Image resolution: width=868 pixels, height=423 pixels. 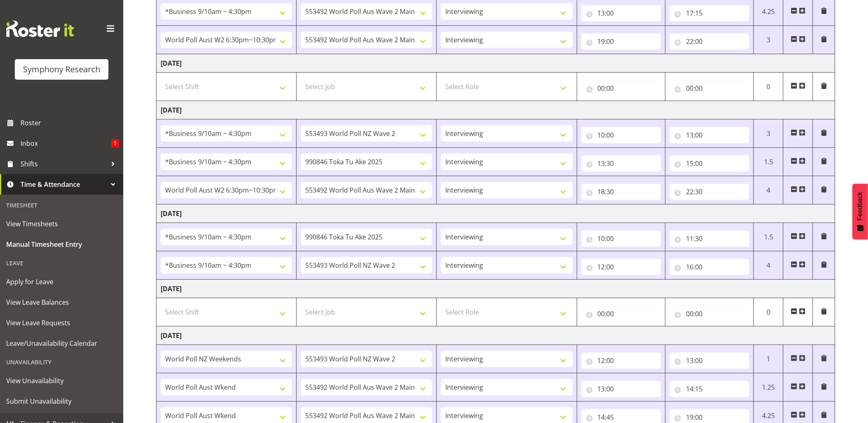 I want to click on span: Inbox, so click(x=65, y=144).